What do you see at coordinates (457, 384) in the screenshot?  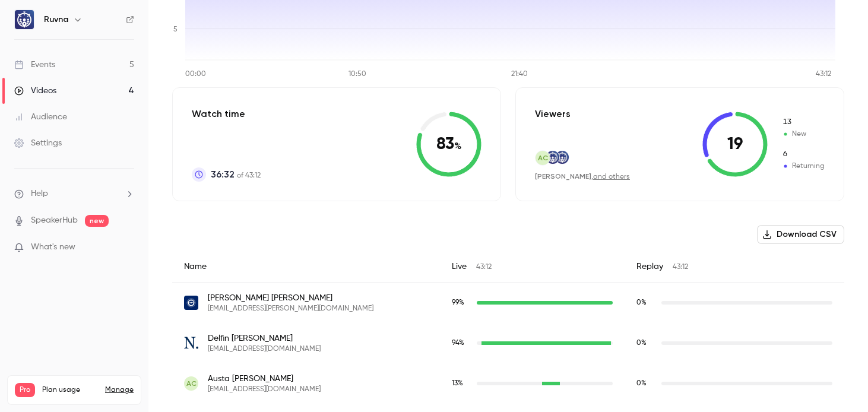 I see `span: 13 %` at bounding box center [457, 384].